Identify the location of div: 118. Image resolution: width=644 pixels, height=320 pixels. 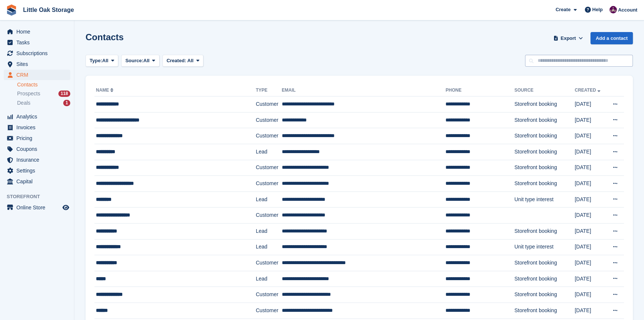
(64, 93).